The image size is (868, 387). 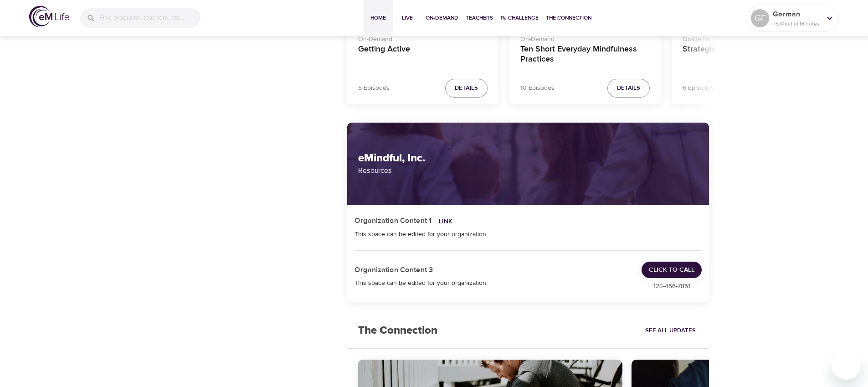 What do you see at coordinates (528, 158) in the screenshot?
I see `h2: eMindful, Inc.` at bounding box center [528, 158].